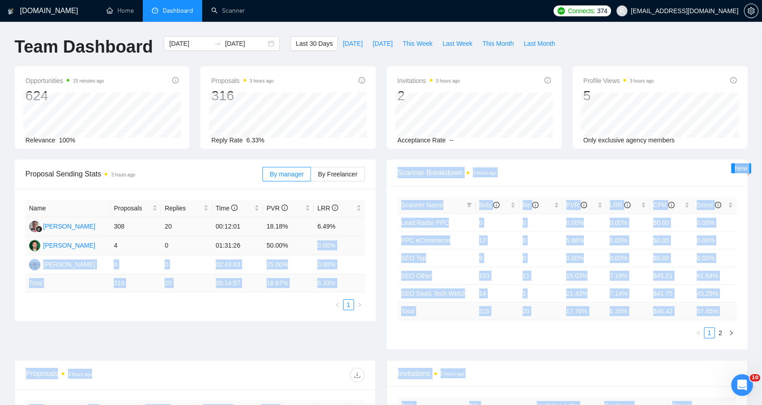 The image size is (762, 405). What do you see at coordinates (709, 333) in the screenshot?
I see `a: 1` at bounding box center [709, 333].